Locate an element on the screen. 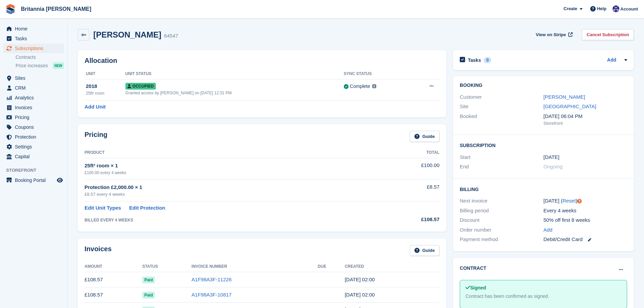 This screenshot has width=644, height=308. th: Invoice Number is located at coordinates (255, 267).